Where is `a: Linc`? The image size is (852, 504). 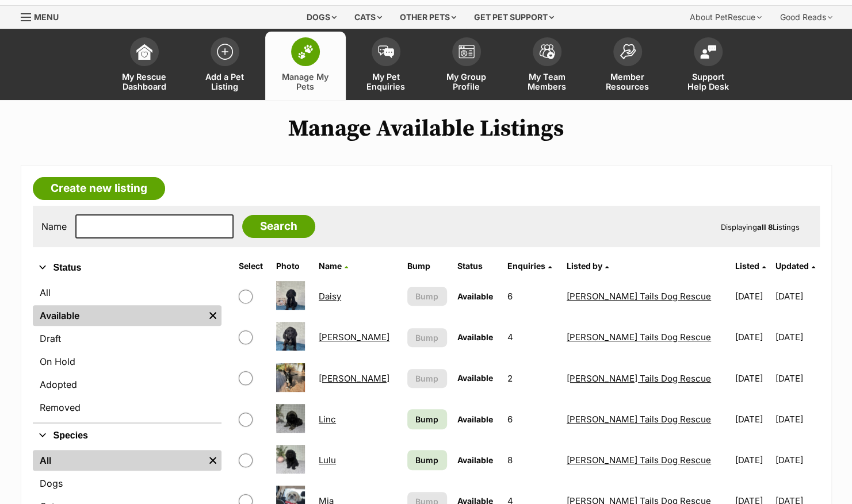
a: Linc is located at coordinates (327, 419).